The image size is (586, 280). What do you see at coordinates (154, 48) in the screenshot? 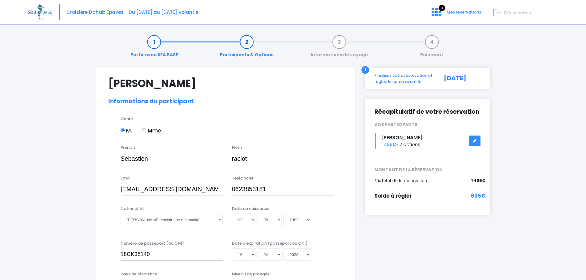
I see `a: Partir avec SEA BASE` at bounding box center [154, 48].